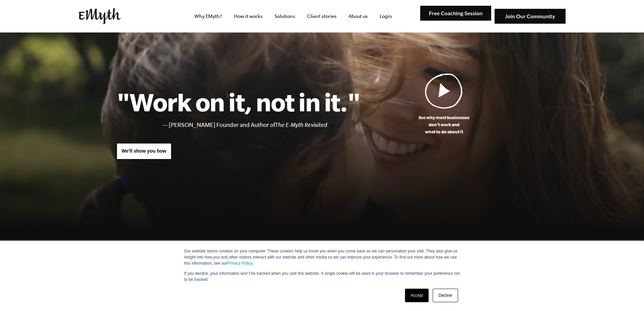  I want to click on i: The E-Myth Revisited, so click(302, 125).